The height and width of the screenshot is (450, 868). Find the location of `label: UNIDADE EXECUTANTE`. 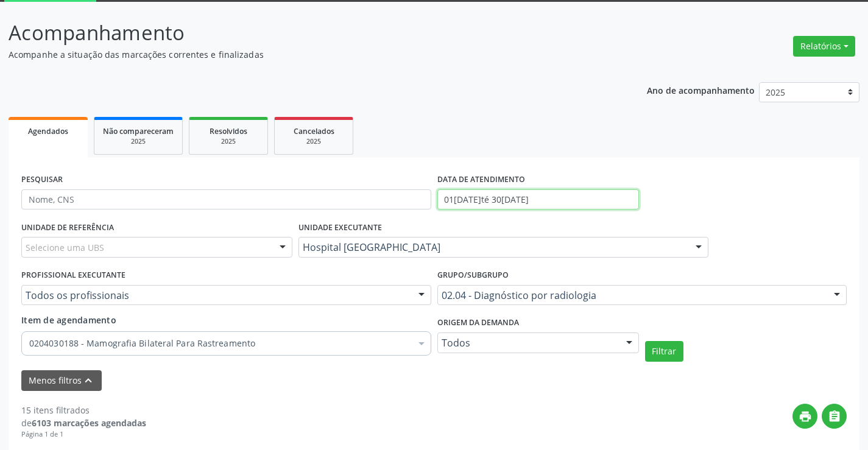

label: UNIDADE EXECUTANTE is located at coordinates (340, 227).